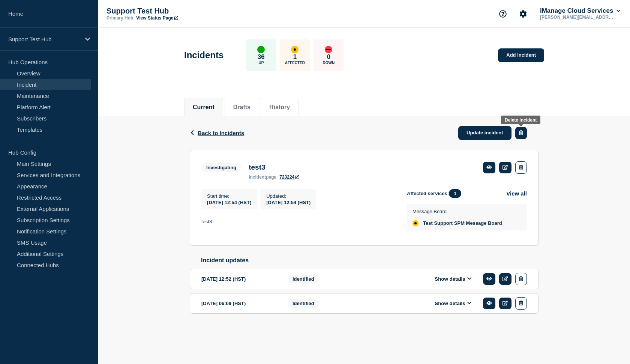  What do you see at coordinates (370, 260) in the screenshot?
I see `h2: Incident updates` at bounding box center [370, 260].